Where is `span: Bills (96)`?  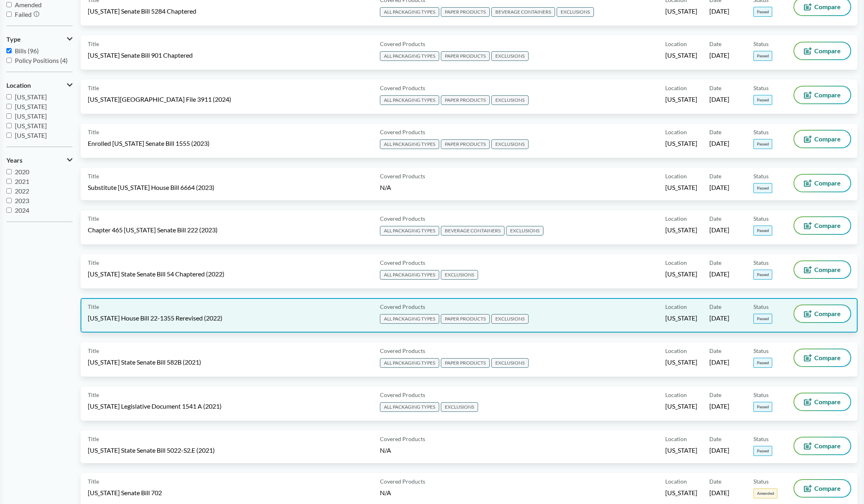
span: Bills (96) is located at coordinates (27, 50).